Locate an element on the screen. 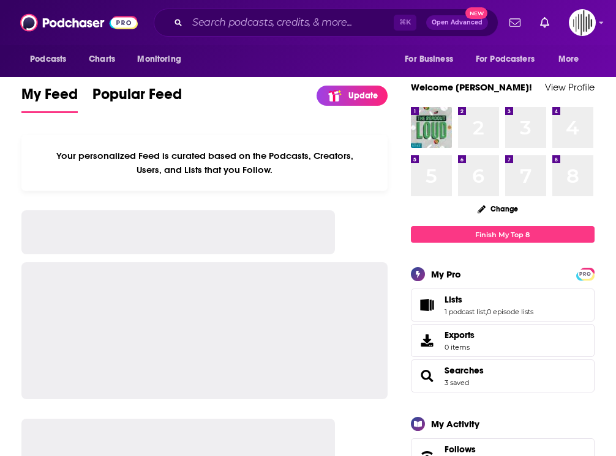 Image resolution: width=616 pixels, height=456 pixels. a: 3 saved is located at coordinates (456, 383).